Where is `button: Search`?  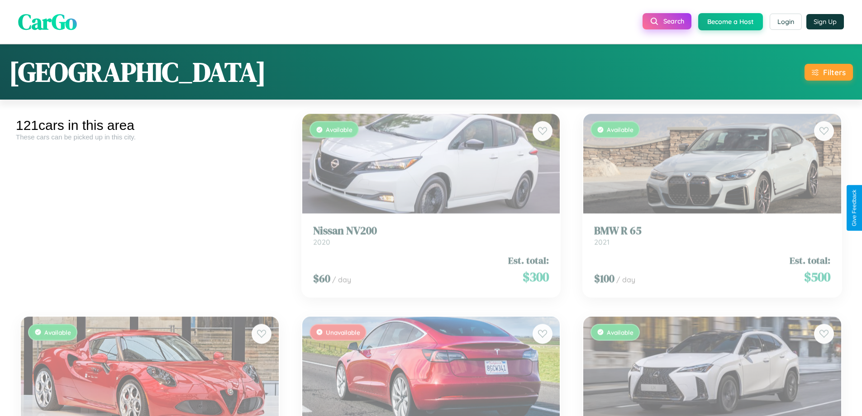
button: Search is located at coordinates (667, 21).